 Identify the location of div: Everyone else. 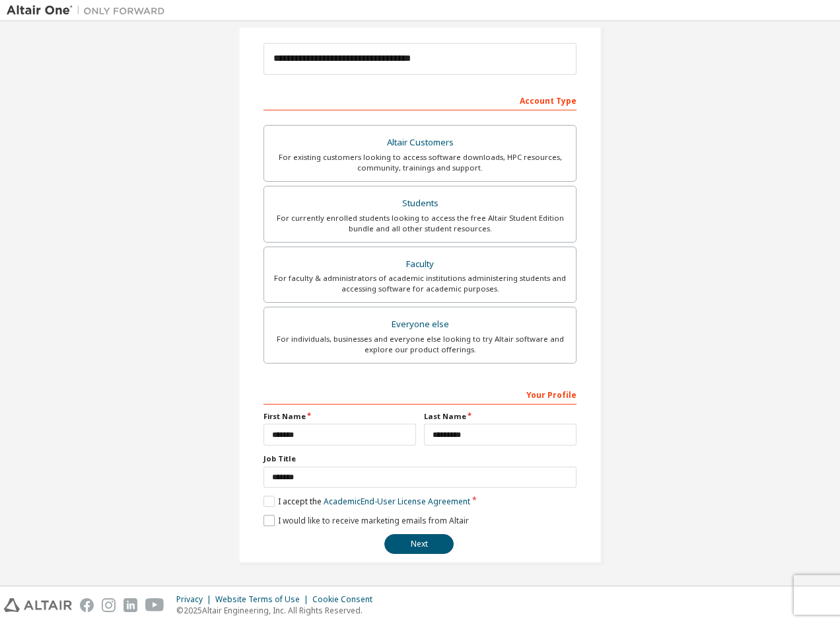
(420, 324).